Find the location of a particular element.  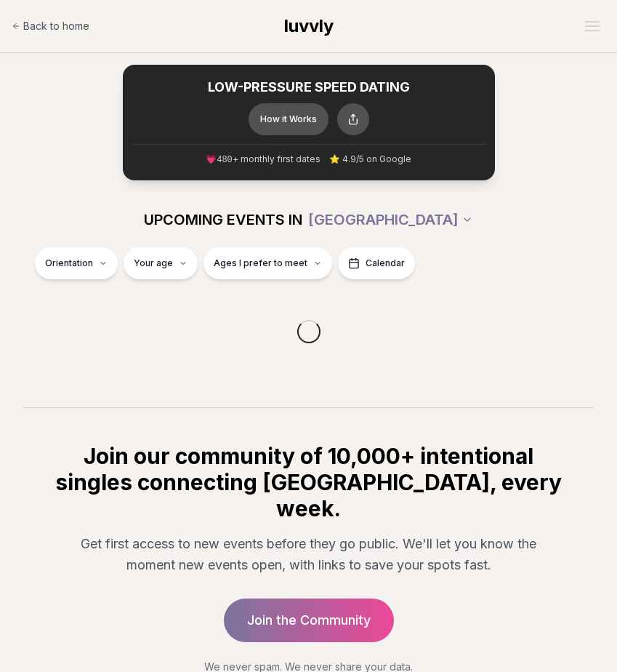

a: Back to home is located at coordinates (50, 26).